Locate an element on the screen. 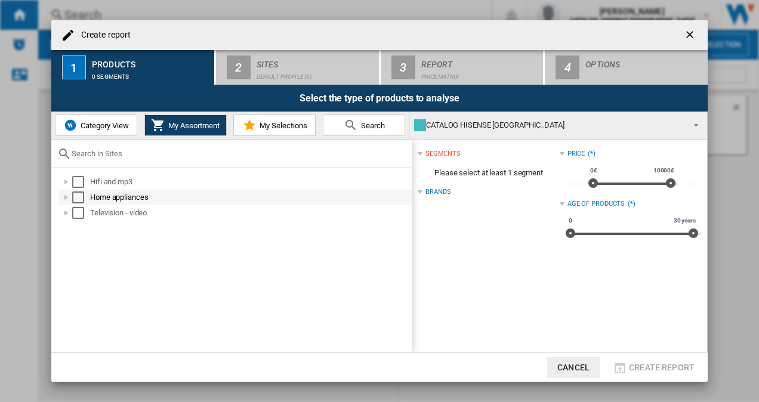 The width and height of the screenshot is (759, 402). input: Search in Sites is located at coordinates (239, 153).